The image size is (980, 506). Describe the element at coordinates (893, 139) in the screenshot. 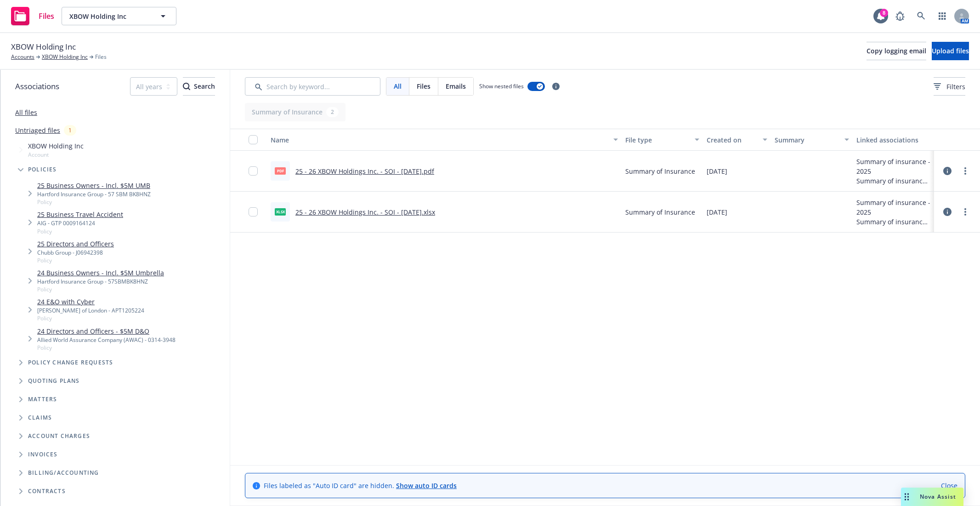

I see `button: Linked associations` at that location.